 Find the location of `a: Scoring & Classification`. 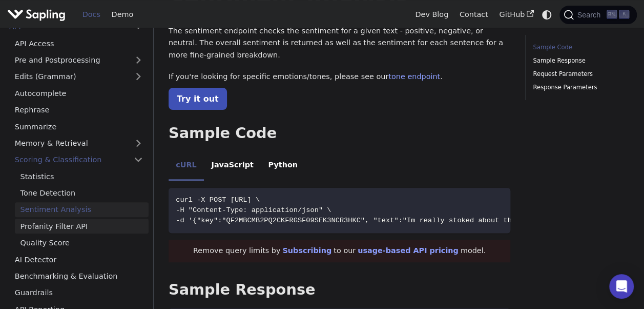

a: Scoring & Classification is located at coordinates (79, 159).